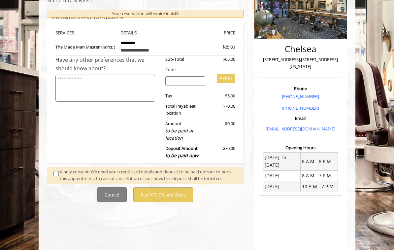 This screenshot has height=250, width=394. Describe the element at coordinates (145, 14) in the screenshot. I see `div: Your reservation will expire in 4:48` at that location.